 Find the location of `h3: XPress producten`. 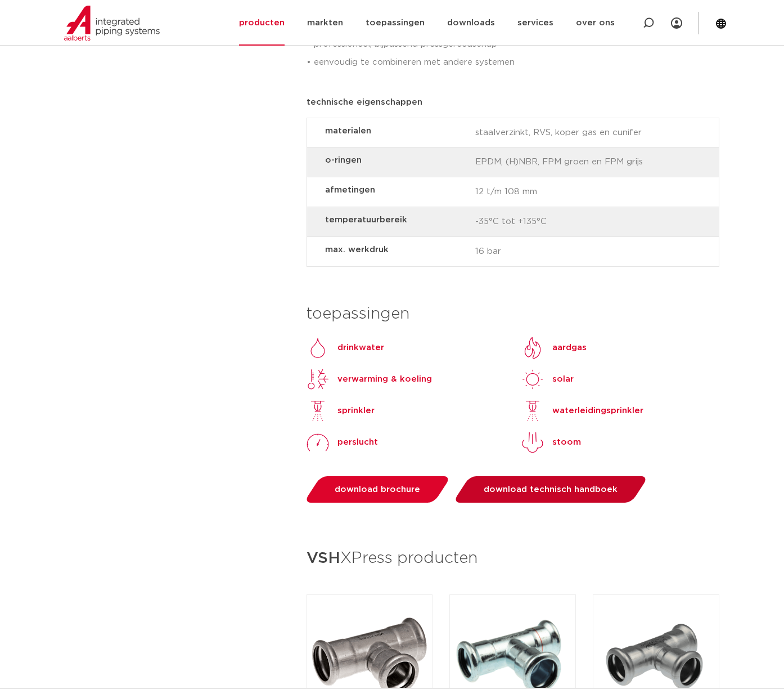

h3: XPress producten is located at coordinates (513, 558).